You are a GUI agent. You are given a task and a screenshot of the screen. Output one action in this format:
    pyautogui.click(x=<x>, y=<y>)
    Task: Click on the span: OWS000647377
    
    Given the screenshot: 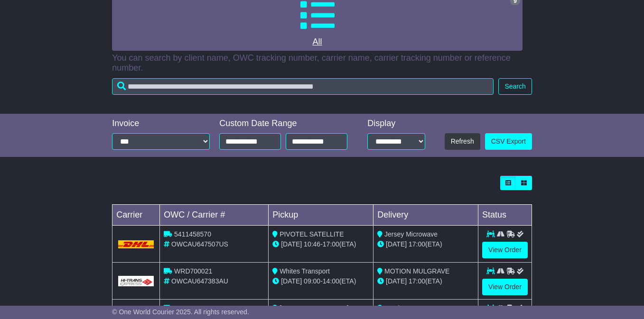 What is the action you would take?
    pyautogui.click(x=199, y=308)
    